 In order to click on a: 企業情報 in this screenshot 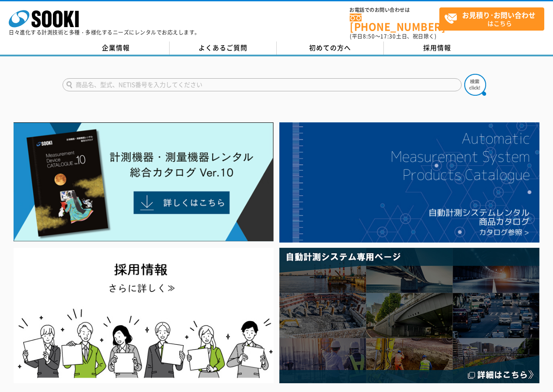, I will do `click(116, 48)`.